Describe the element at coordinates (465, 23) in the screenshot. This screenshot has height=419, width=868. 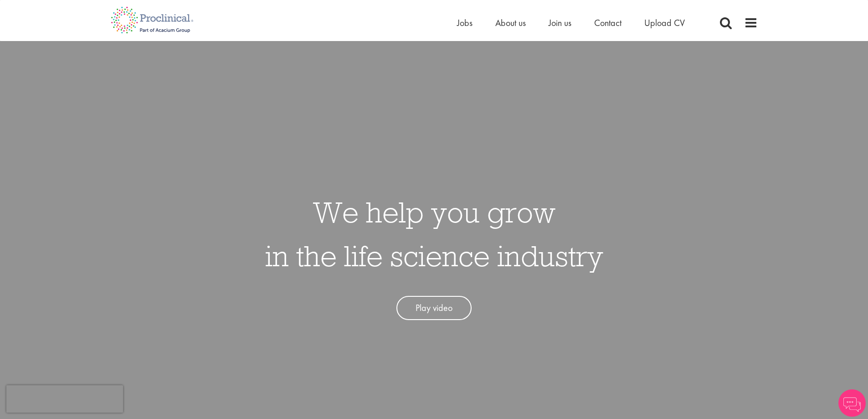
I see `span: Jobs` at that location.